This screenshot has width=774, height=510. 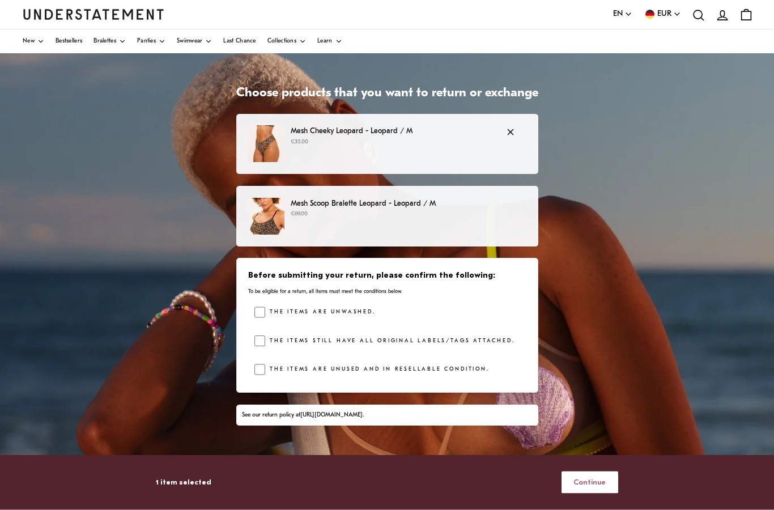 I want to click on img: 10_d3ba1e7b-75da-4732-b030-3b743bcbafd9.jpg, so click(x=266, y=144).